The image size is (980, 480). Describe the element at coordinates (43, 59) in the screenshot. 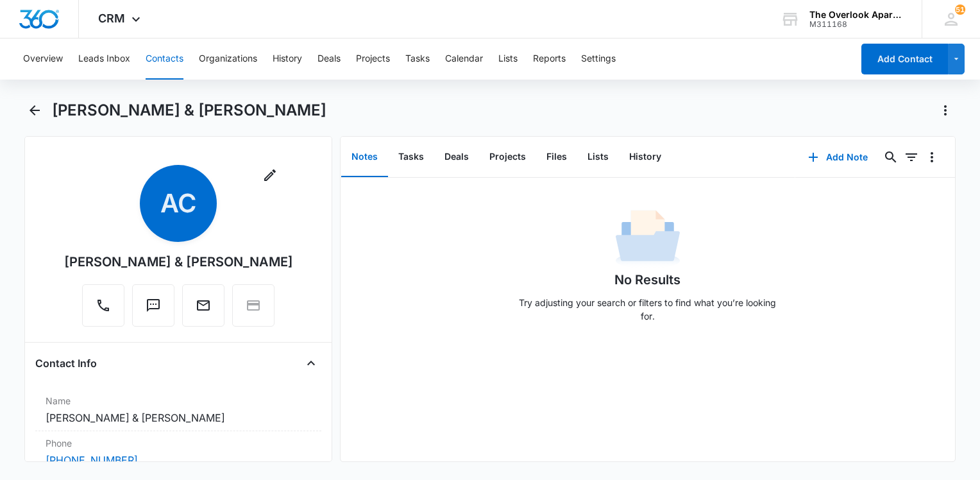

I see `button: Overview` at that location.